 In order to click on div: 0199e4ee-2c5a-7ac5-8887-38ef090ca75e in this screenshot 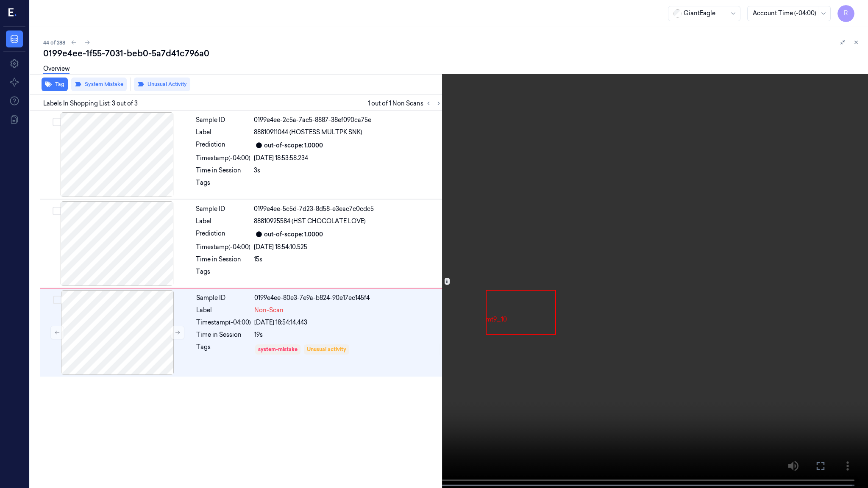, I will do `click(348, 120)`.